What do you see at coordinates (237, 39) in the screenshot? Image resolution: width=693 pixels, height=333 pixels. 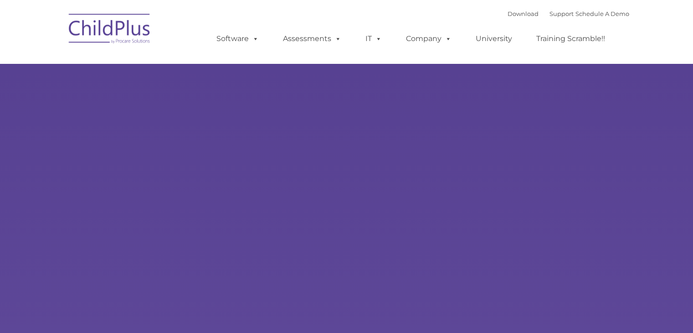 I see `a: Software` at bounding box center [237, 39].